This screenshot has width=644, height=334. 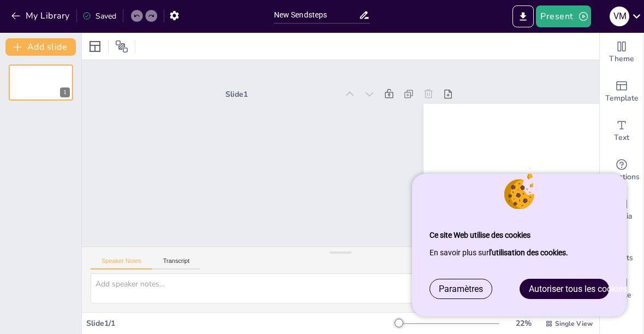 I want to click on div: Change the overall theme, so click(x=622, y=53).